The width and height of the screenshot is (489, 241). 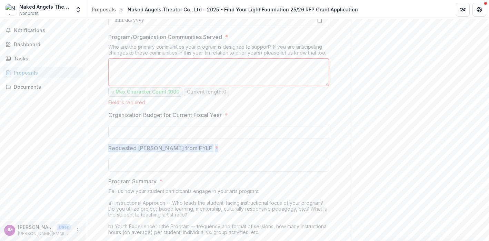 What do you see at coordinates (29, 13) in the screenshot?
I see `span: Nonprofit` at bounding box center [29, 13].